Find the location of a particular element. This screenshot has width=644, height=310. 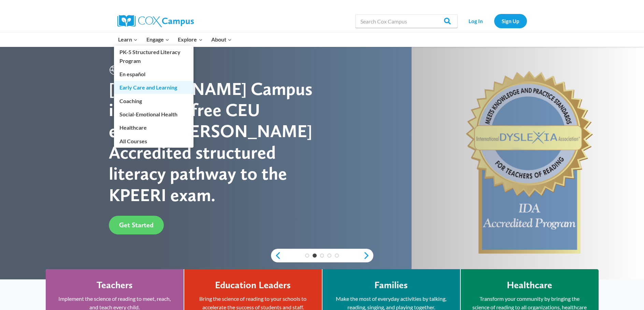

a: PK-5 Structured Literacy Program is located at coordinates (153, 57).